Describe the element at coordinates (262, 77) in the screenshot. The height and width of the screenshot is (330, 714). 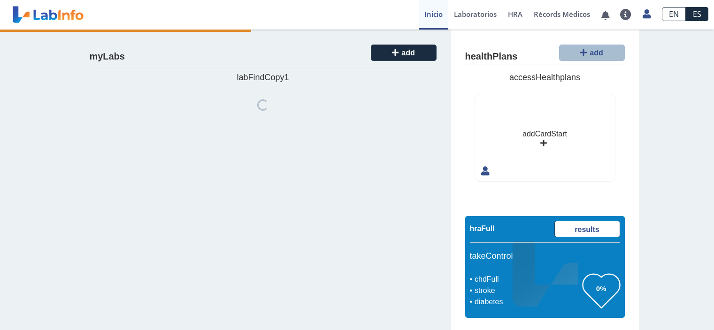
I see `span: labFindCopy1` at that location.